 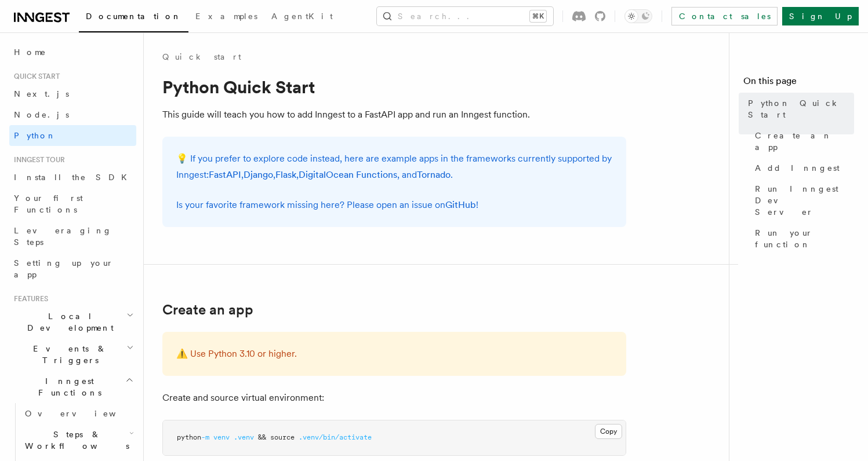 What do you see at coordinates (724, 16) in the screenshot?
I see `a: Contact sales` at bounding box center [724, 16].